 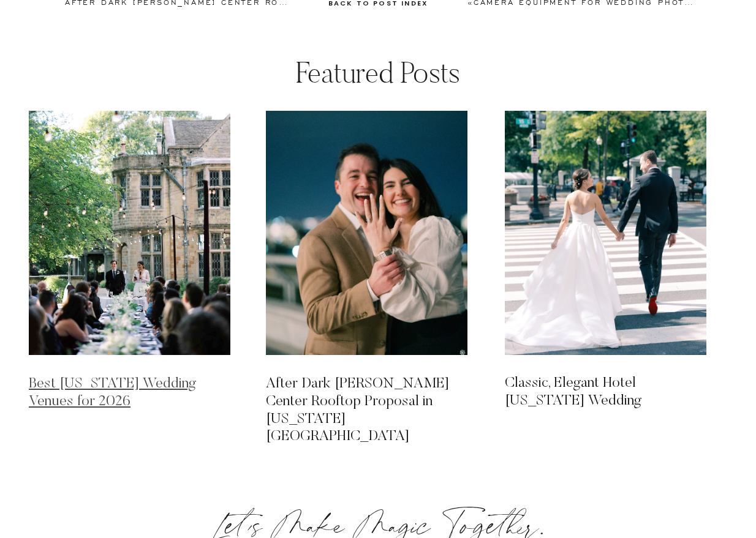 What do you see at coordinates (605, 232) in the screenshot?
I see `a: Classic, Elegant Hotel Washington Wedding` at bounding box center [605, 232].